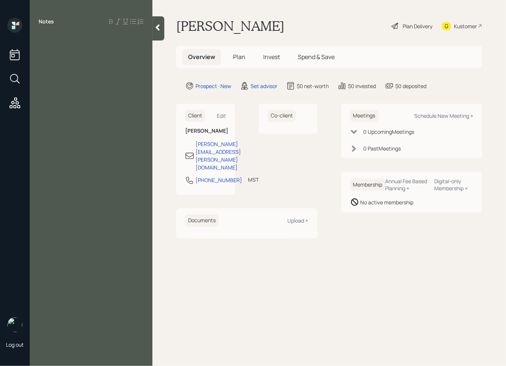  I want to click on span: Plan, so click(239, 57).